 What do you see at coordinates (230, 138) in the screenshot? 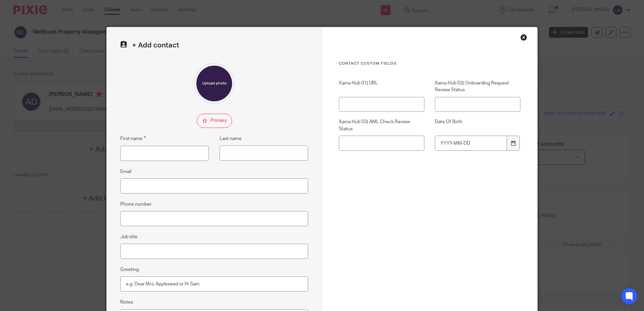
I see `label: Last name` at bounding box center [230, 138].